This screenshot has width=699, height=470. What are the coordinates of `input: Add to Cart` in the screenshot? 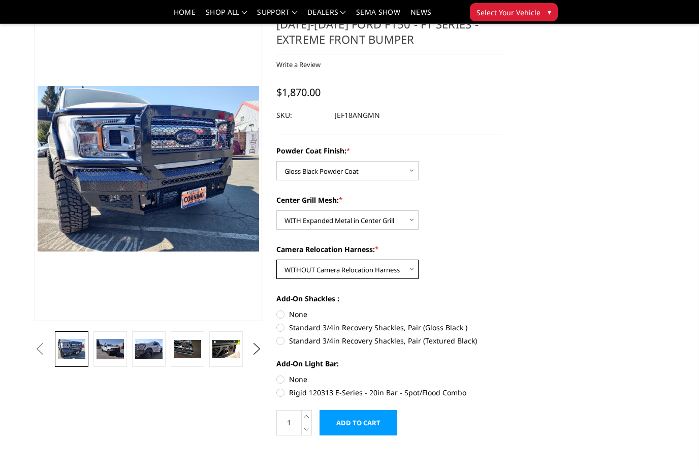 It's located at (358, 423).